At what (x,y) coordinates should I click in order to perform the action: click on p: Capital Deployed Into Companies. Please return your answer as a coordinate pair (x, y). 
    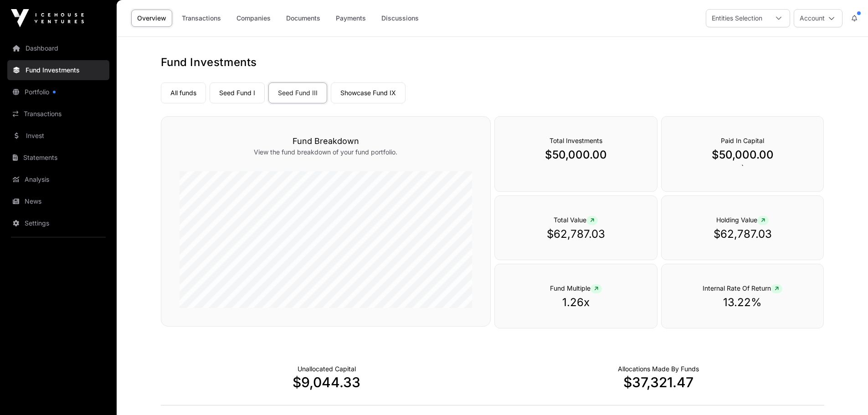
    Looking at the image, I should click on (659, 369).